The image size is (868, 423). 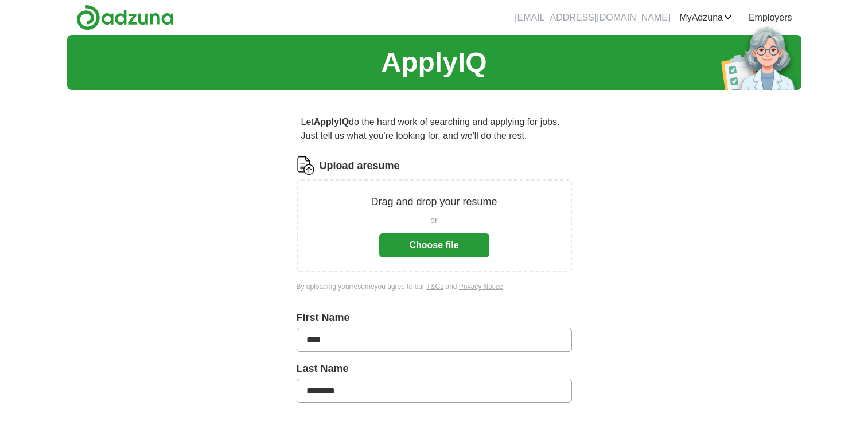 What do you see at coordinates (434, 369) in the screenshot?
I see `label: Last Name` at bounding box center [434, 369].